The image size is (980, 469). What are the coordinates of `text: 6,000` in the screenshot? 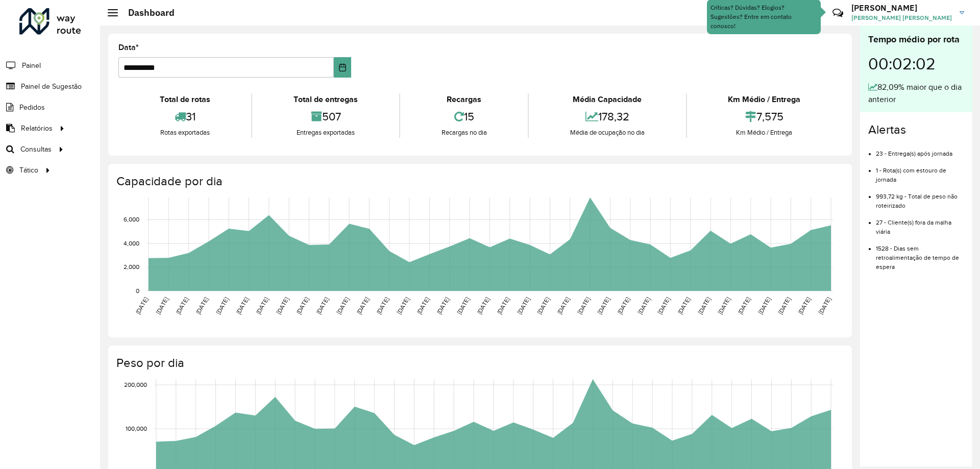 It's located at (131, 219).